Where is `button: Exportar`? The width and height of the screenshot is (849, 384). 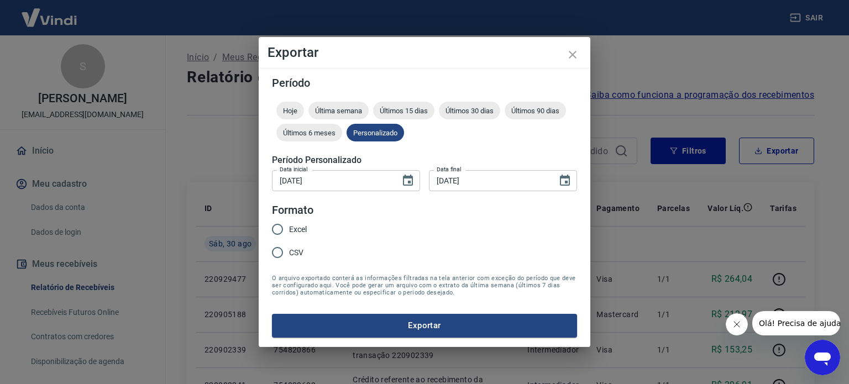
button: Exportar is located at coordinates (424, 326).